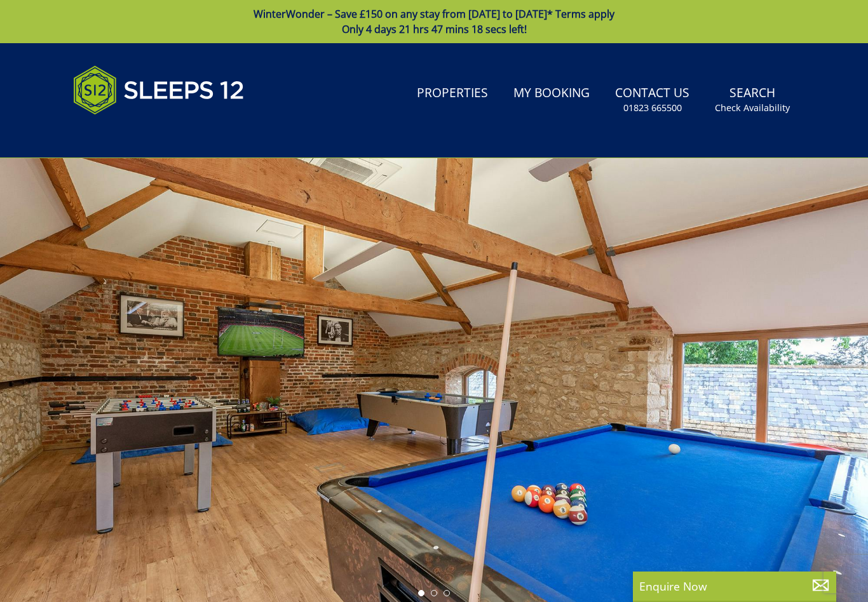 Image resolution: width=868 pixels, height=602 pixels. What do you see at coordinates (652, 99) in the screenshot?
I see `a: Contact Us01823 665500` at bounding box center [652, 99].